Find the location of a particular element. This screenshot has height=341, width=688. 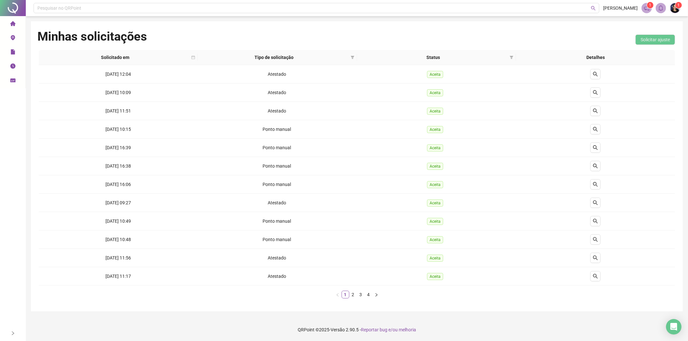

span: home is located at coordinates (13, 24).